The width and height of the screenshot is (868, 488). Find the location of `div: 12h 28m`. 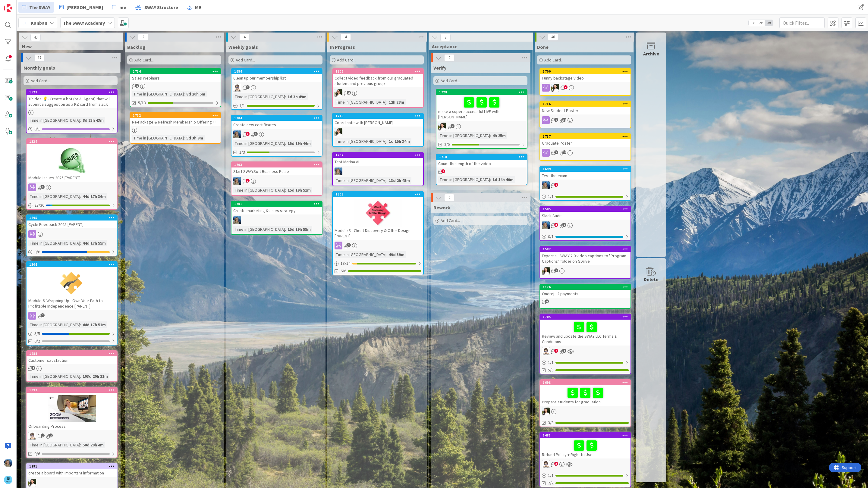

div: 12h 28m is located at coordinates (397, 102).